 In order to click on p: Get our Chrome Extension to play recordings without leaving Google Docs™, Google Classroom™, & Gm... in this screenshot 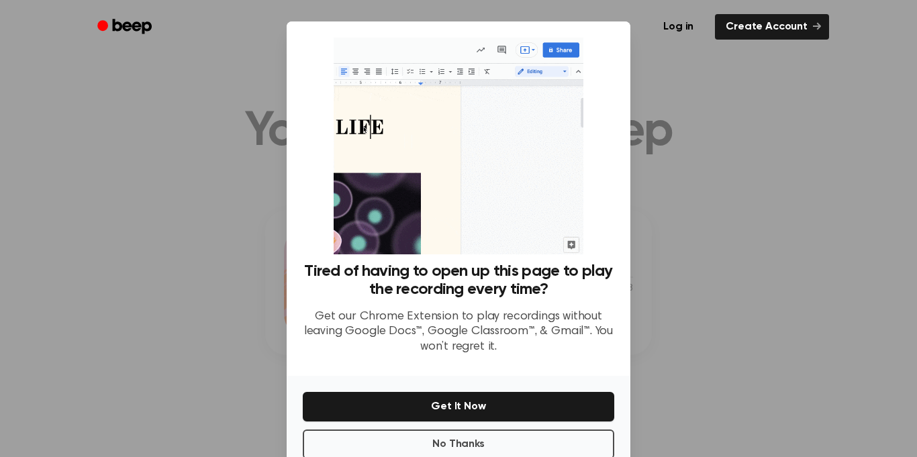, I will do `click(458, 332)`.